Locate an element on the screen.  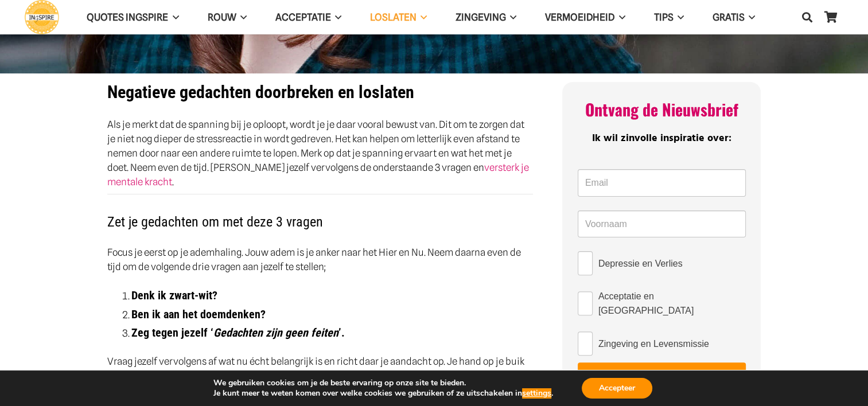
span: GRATIS Menu is located at coordinates (749, 17).